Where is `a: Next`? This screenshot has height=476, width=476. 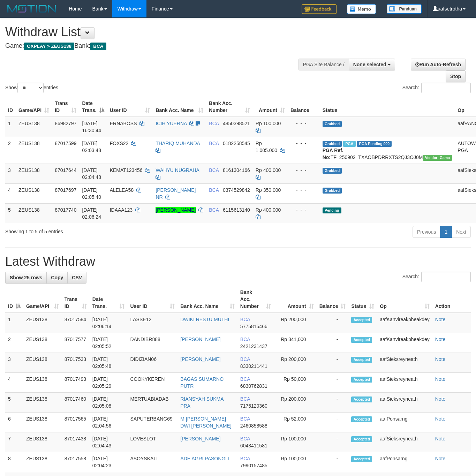
a: Next is located at coordinates (461, 232).